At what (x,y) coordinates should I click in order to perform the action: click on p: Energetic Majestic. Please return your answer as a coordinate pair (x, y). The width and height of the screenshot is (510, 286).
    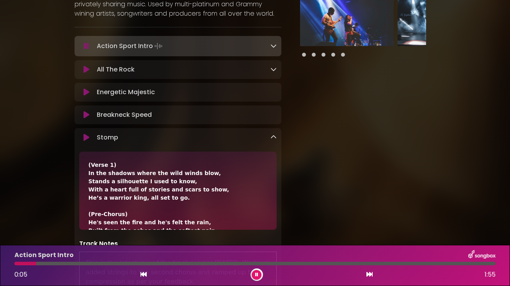
    Looking at the image, I should click on (126, 92).